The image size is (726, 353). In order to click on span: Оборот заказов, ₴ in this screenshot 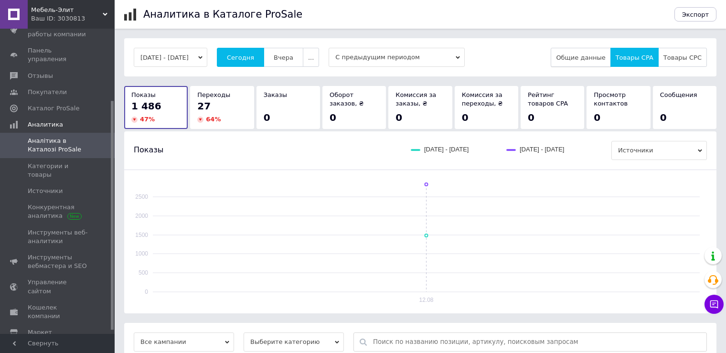, I will do `click(347, 99)`.